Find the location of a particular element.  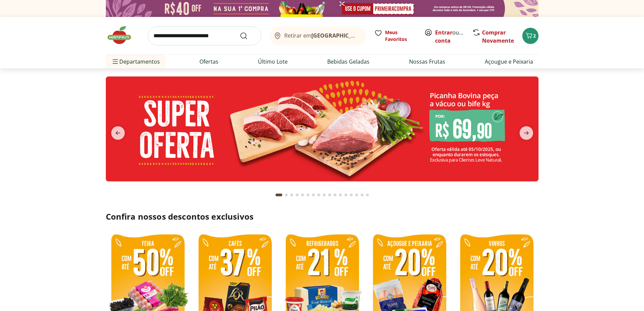

button: Go to page 15 from fs-carousel is located at coordinates (357, 195).